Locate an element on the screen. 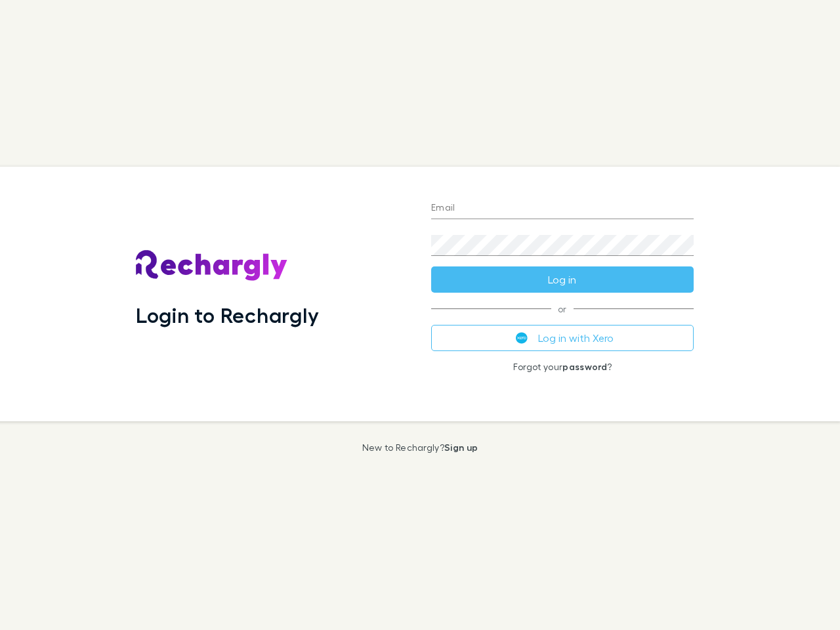  button: Log in with Xero is located at coordinates (563, 338).